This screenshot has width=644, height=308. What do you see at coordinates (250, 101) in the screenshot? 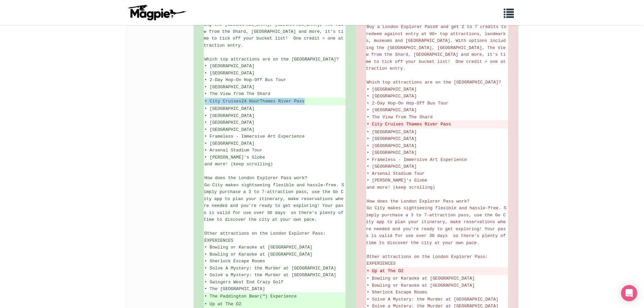
I see `strong: 24 Hour` at bounding box center [250, 101].